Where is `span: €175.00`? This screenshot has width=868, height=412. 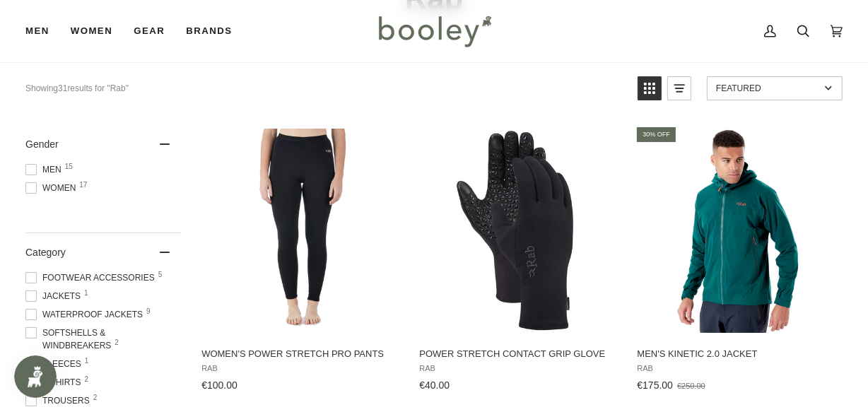
span: €175.00 is located at coordinates (655, 386).